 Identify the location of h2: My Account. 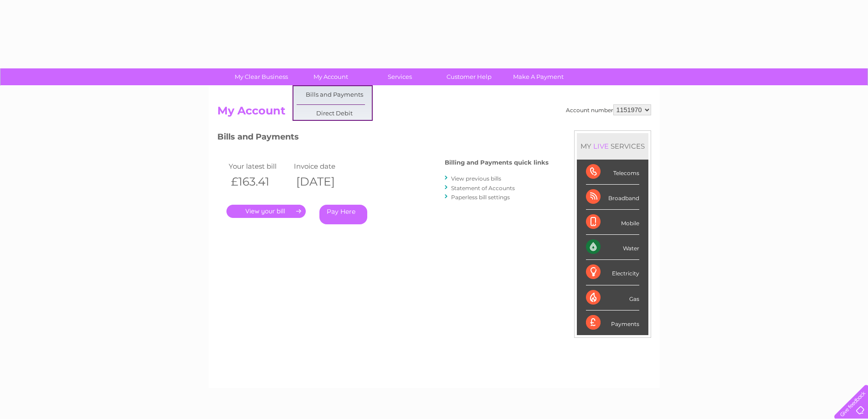
(434, 113).